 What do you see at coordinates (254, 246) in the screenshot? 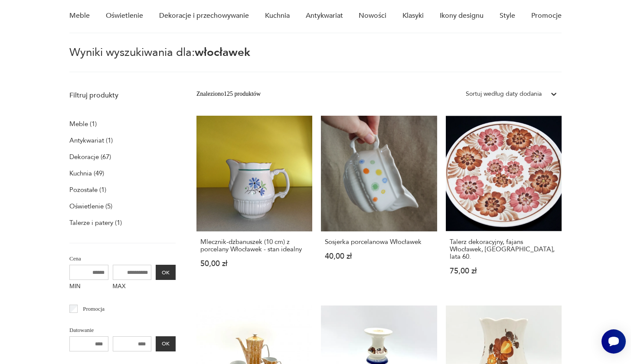
I see `h3: Mlecznik-dzbanuszek (10 cm) z porcelany Włocławek - stan idealny` at bounding box center [254, 246].